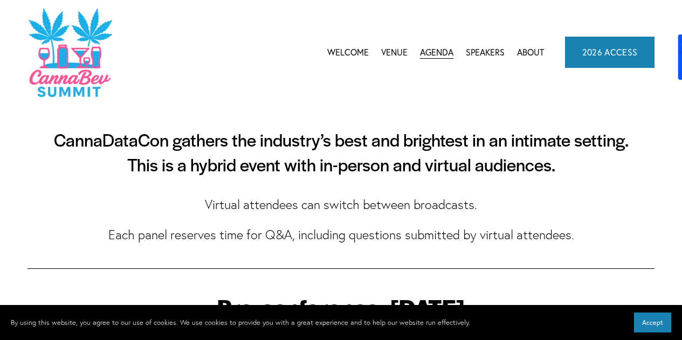 This screenshot has height=340, width=682. Describe the element at coordinates (653, 323) in the screenshot. I see `button: Accept` at that location.